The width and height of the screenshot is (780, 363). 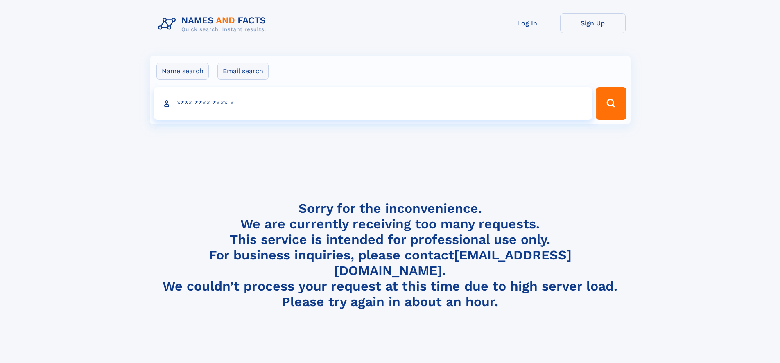 I want to click on h4: Sorry for the inconvenience. We are currently receiving too many requests. This service is intend..., so click(x=390, y=255).